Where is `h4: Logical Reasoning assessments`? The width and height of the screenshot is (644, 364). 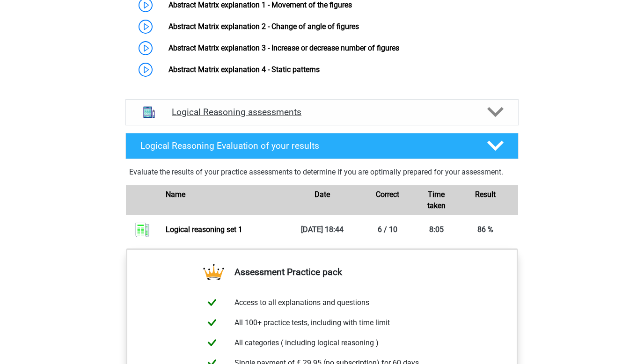 h4: Logical Reasoning assessments is located at coordinates (322, 112).